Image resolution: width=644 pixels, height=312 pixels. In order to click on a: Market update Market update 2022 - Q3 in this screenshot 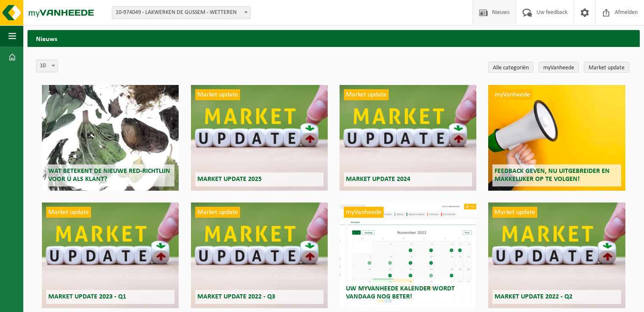, I will do `click(259, 256)`.